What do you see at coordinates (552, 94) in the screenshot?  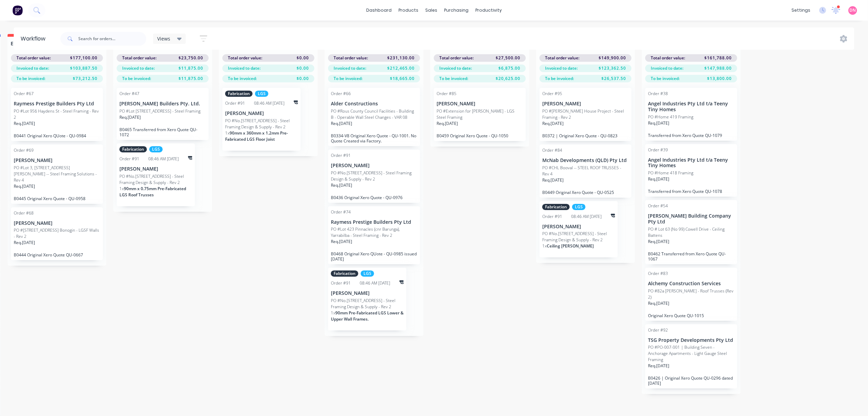 I see `div: Order #95` at bounding box center [552, 94].